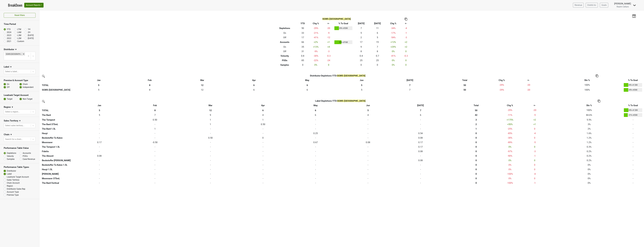  What do you see at coordinates (99, 80) in the screenshot?
I see `th: Jan: activate to sort column ascending` at bounding box center [99, 80].